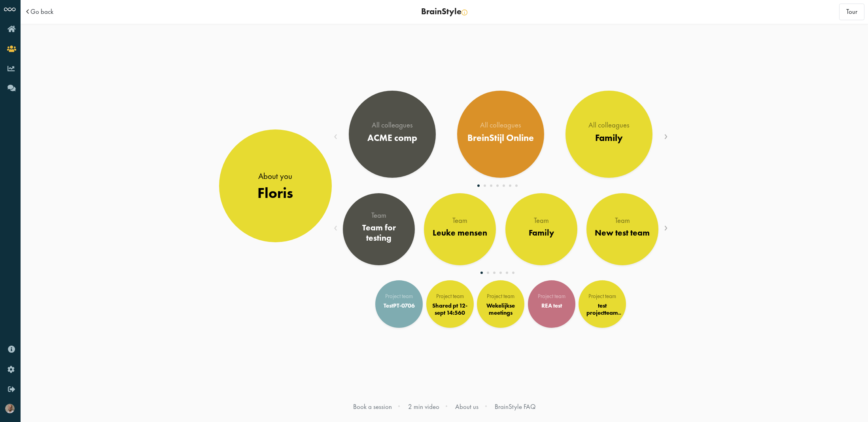  Describe the element at coordinates (609, 134) in the screenshot. I see `a: All colleagues Family` at that location.